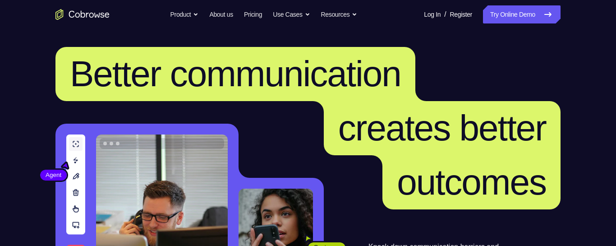  Describe the element at coordinates (521, 14) in the screenshot. I see `a: Try Online Demo` at that location.